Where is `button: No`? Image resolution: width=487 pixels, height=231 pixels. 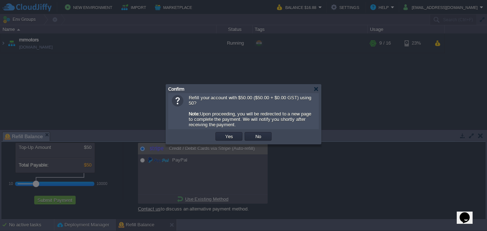 button: No is located at coordinates (258, 137).